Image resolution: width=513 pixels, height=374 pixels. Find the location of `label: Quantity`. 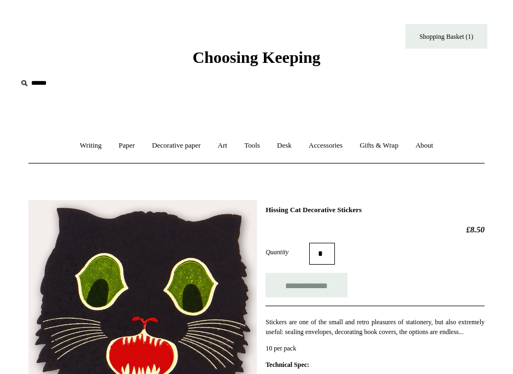

label: Quantity is located at coordinates (287, 252).